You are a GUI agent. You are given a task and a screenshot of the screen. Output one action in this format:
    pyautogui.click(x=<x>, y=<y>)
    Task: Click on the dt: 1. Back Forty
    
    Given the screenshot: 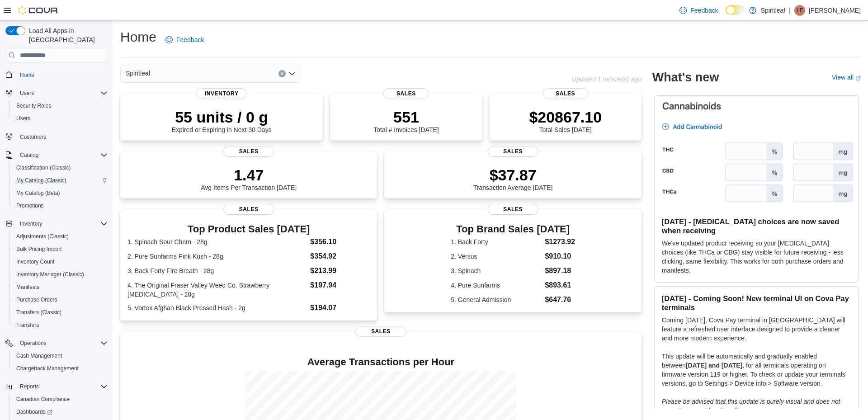 What is the action you would take?
    pyautogui.click(x=496, y=241)
    